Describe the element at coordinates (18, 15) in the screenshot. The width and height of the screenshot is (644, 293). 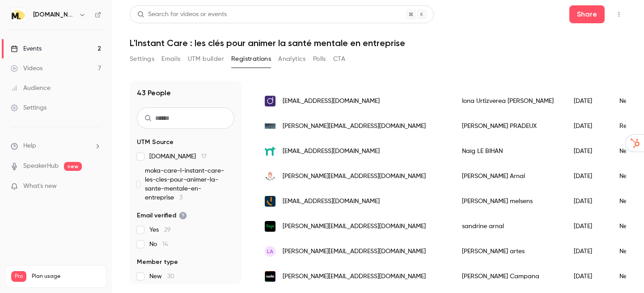
I see `img: moka.care` at that location.